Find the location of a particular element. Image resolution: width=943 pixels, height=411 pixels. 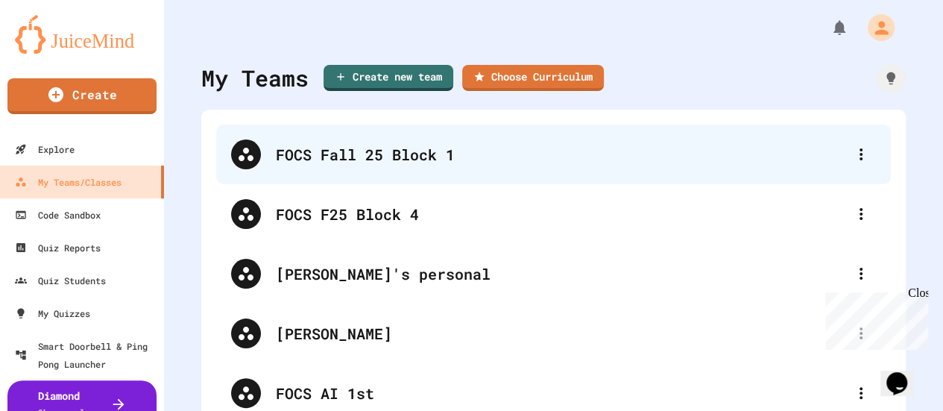

div: Quiz Reports is located at coordinates (57, 247).